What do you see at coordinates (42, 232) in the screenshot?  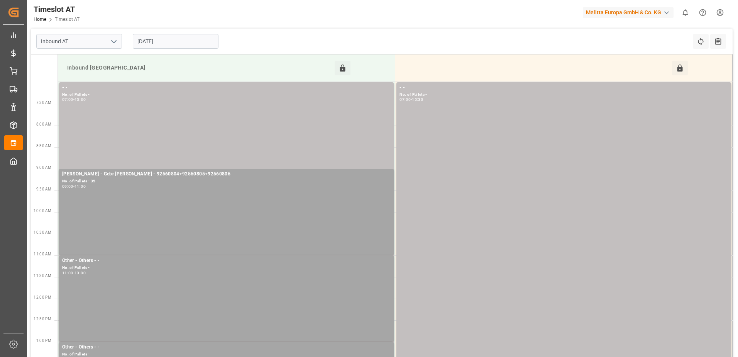 I see `span: 10:30 AM` at bounding box center [42, 232].